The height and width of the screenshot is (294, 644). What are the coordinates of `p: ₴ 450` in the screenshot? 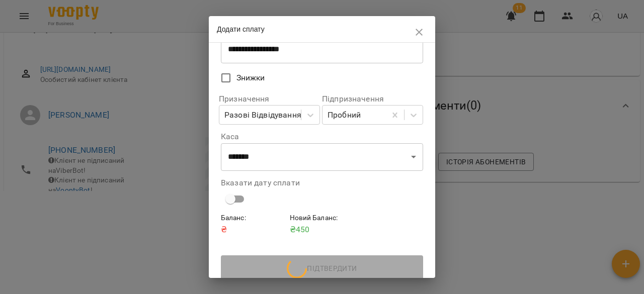 It's located at (322, 230).